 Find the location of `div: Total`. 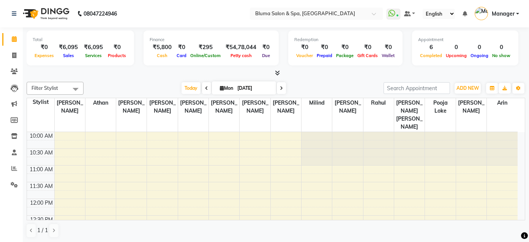

div: Total is located at coordinates (80, 39).